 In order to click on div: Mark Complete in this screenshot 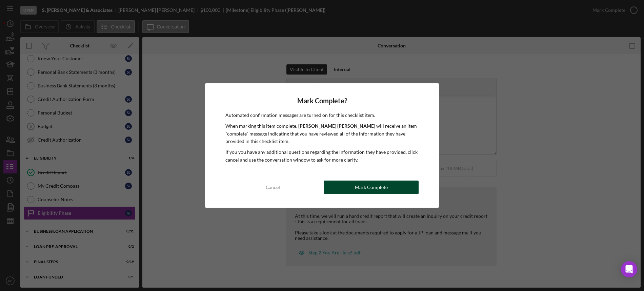, I will do `click(371, 188)`.